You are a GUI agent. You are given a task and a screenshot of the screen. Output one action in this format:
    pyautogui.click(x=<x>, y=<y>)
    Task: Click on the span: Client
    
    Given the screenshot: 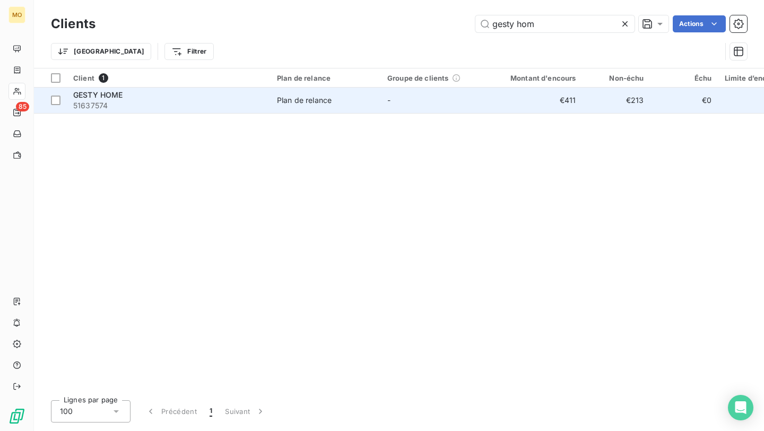 What is the action you would take?
    pyautogui.click(x=84, y=78)
    